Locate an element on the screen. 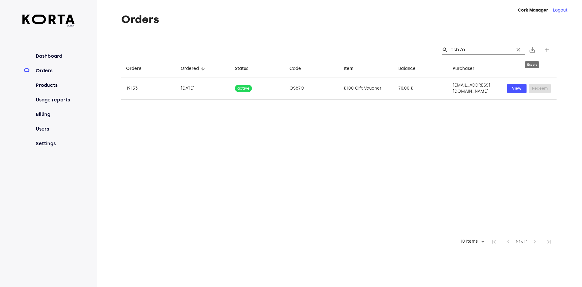 The width and height of the screenshot is (582, 287). a: Users is located at coordinates (55, 129).